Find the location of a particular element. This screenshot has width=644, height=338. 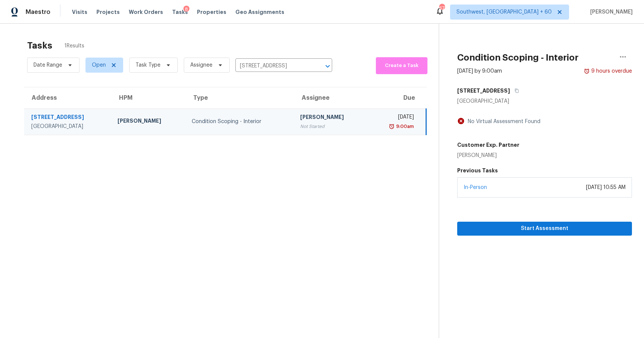

span: Create a Task is located at coordinates (401, 65).